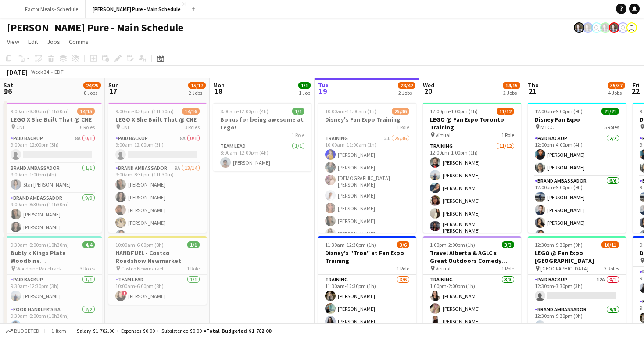 This screenshot has height=338, width=644. I want to click on span: 24/25, so click(92, 85).